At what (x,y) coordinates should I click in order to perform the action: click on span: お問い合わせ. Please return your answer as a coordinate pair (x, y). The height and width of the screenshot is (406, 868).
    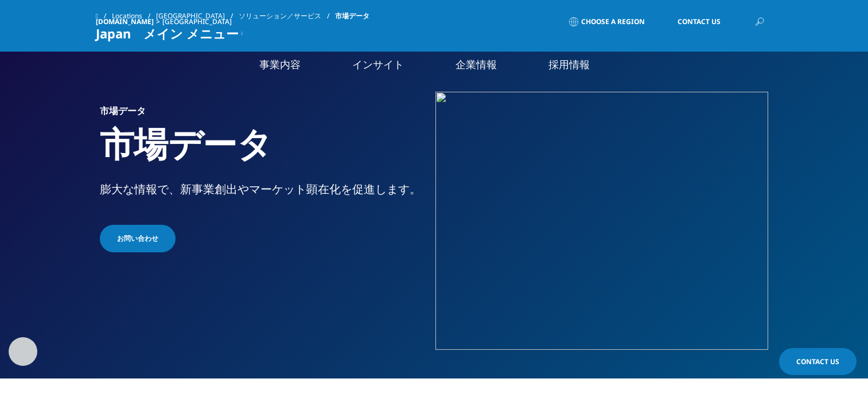
    Looking at the image, I should click on (138, 238).